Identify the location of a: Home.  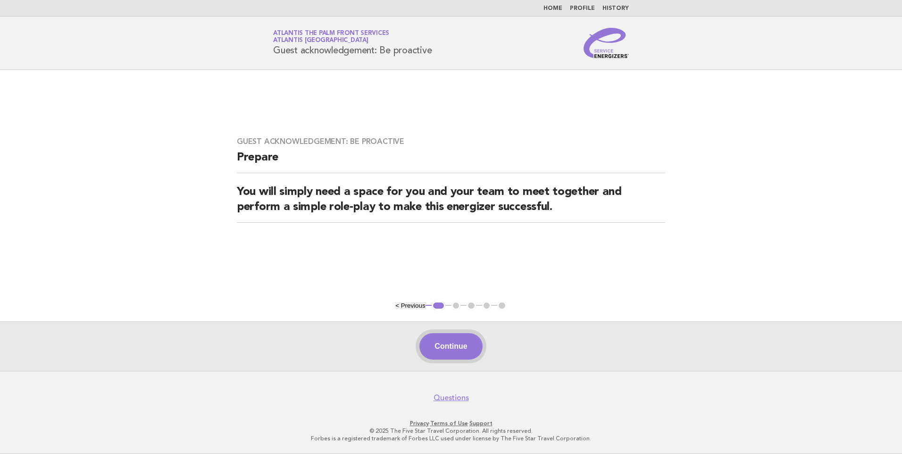
(553, 8).